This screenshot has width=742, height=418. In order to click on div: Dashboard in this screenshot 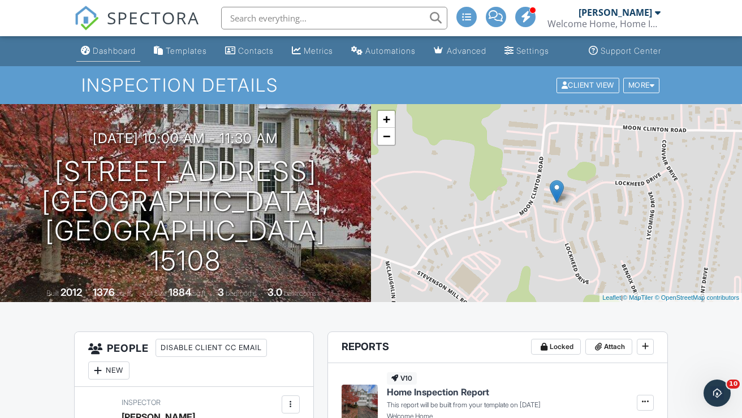, I will do `click(114, 50)`.